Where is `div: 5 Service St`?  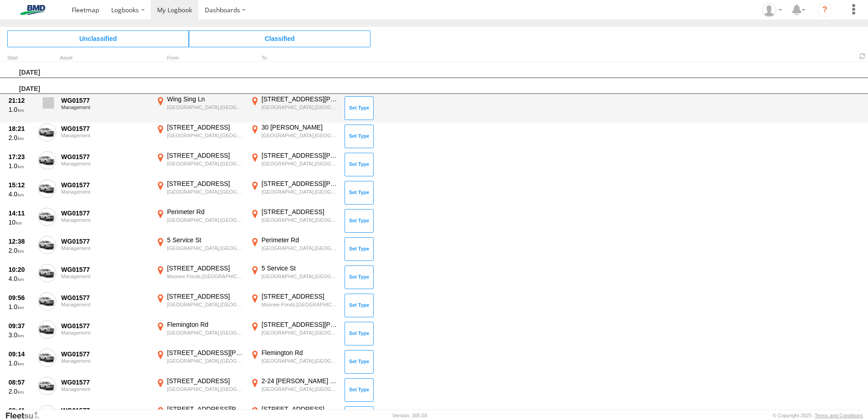
div: 5 Service St is located at coordinates (300, 268).